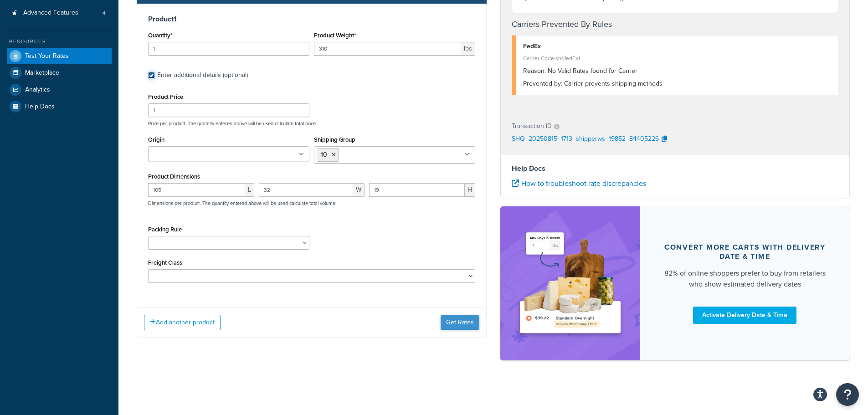 The image size is (868, 415). I want to click on input: 0.00, so click(387, 49).